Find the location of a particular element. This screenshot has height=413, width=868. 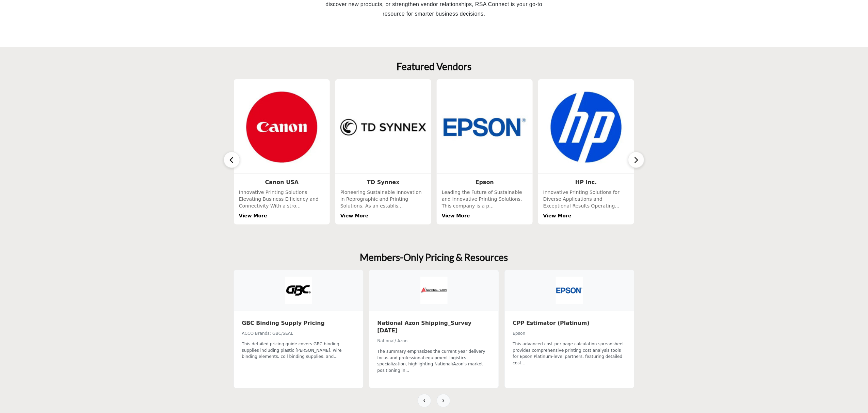

span: Epson is located at coordinates (519, 333).